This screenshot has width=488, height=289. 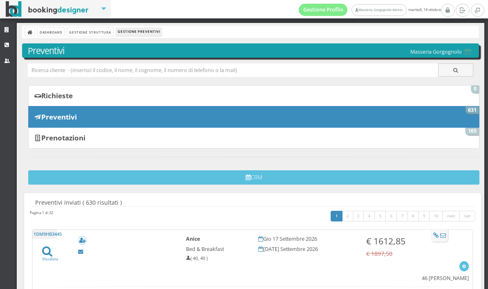 What do you see at coordinates (63, 137) in the screenshot?
I see `b: Prenotazioni` at bounding box center [63, 137].